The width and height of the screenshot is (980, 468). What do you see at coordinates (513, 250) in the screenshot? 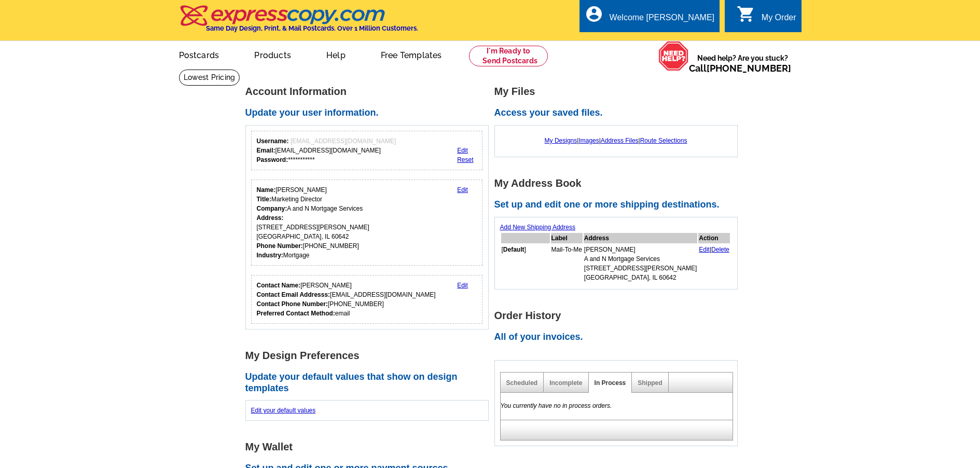
I see `b: Default` at bounding box center [513, 250].